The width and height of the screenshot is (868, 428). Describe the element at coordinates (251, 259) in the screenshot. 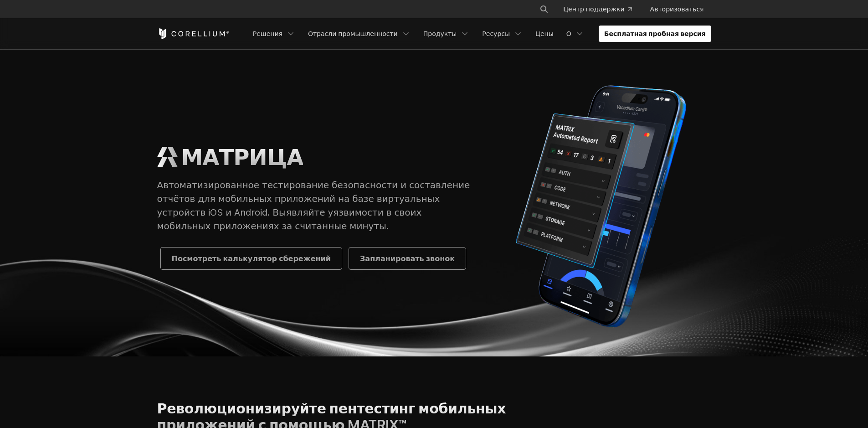

I see `a: Посмотреть калькулятор сбережений` at that location.